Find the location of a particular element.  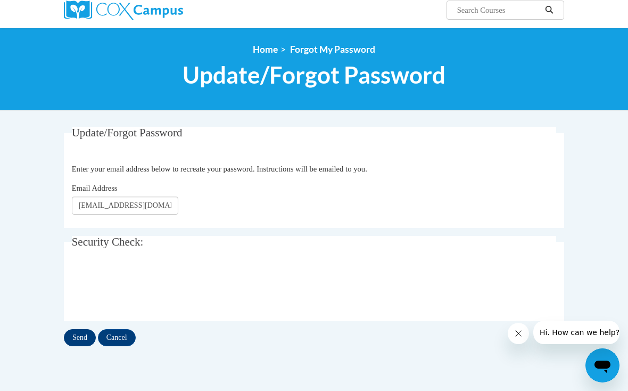

span: Forgot My Password is located at coordinates (333, 49).